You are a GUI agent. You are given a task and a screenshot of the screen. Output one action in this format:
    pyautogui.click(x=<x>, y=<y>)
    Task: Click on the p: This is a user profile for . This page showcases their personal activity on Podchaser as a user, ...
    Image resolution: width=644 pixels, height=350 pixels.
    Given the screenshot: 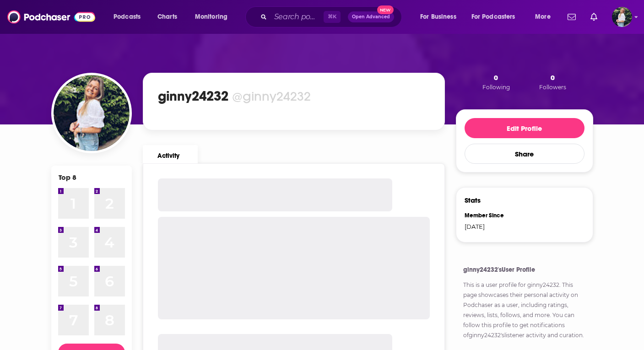 What is the action you would take?
    pyautogui.click(x=524, y=310)
    